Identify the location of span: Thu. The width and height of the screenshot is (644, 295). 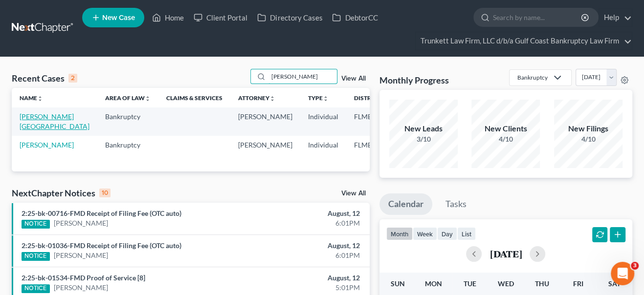
(542, 284).